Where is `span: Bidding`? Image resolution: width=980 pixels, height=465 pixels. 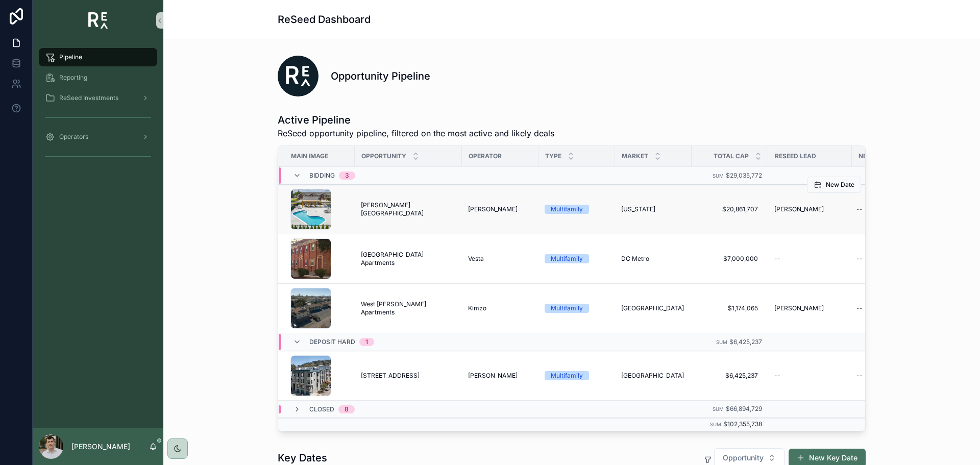
span: Bidding is located at coordinates (322, 176).